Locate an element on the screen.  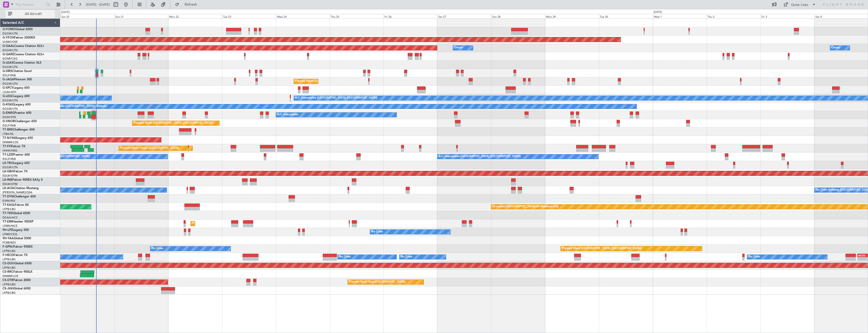
span: 9H-YAA is located at coordinates (8, 238).